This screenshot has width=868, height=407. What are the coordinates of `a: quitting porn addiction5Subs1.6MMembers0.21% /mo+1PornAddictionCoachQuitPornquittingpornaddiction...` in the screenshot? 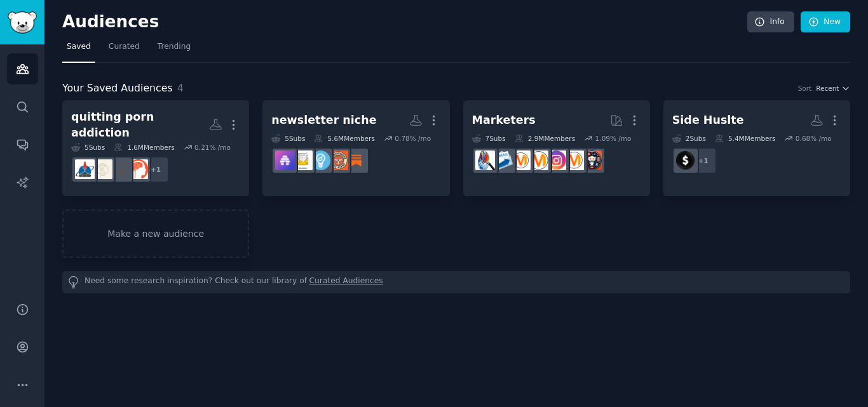 It's located at (156, 148).